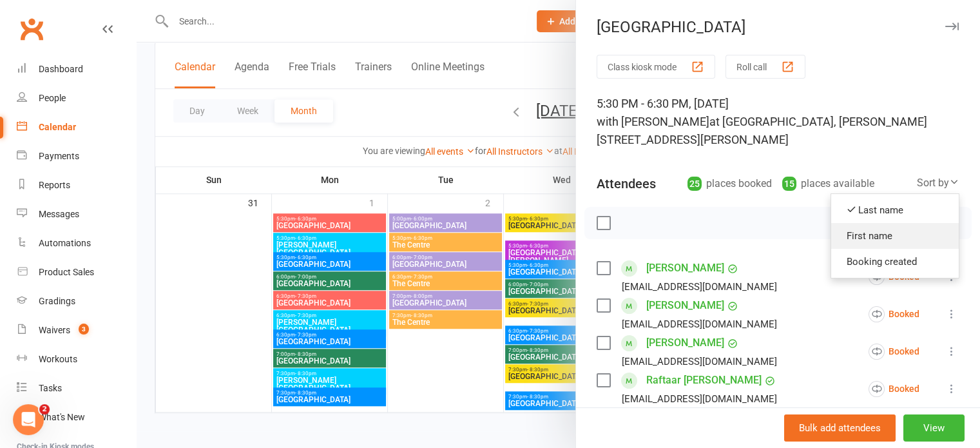  What do you see at coordinates (655, 66) in the screenshot?
I see `button: Class kiosk mode` at bounding box center [655, 66].